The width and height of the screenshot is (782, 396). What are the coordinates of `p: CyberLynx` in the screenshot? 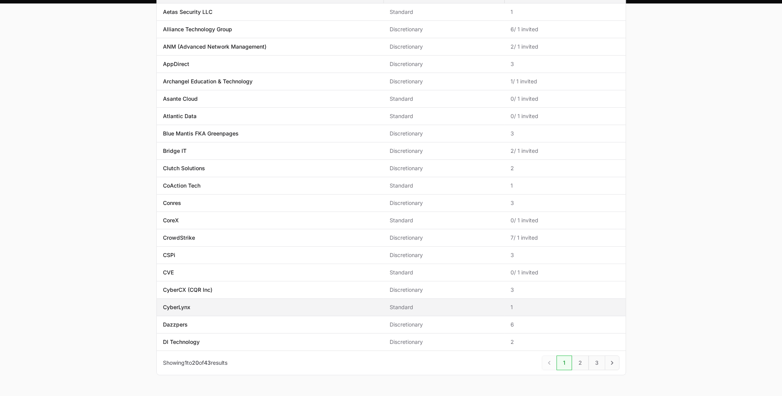 It's located at (176, 307).